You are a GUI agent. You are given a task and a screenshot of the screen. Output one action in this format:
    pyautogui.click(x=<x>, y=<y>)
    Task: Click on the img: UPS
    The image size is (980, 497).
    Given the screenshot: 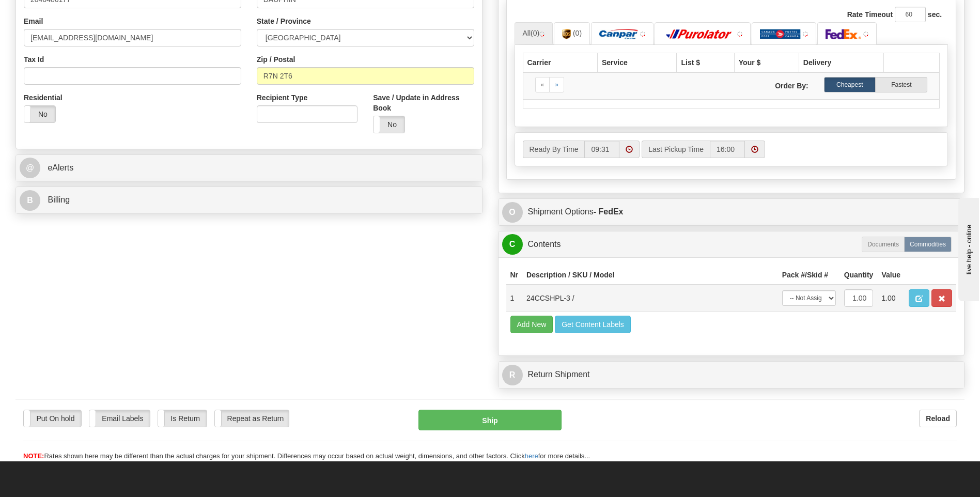 What is the action you would take?
    pyautogui.click(x=566, y=34)
    